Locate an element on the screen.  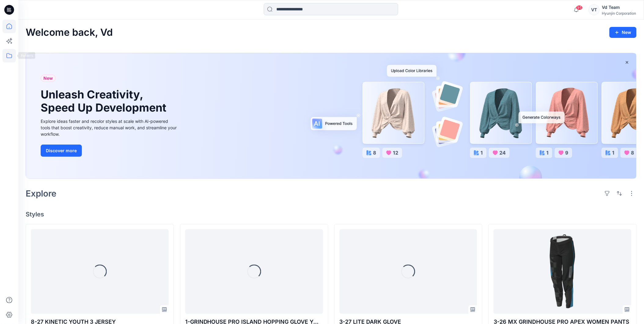
div: Hyunjin Corporation is located at coordinates (620, 13).